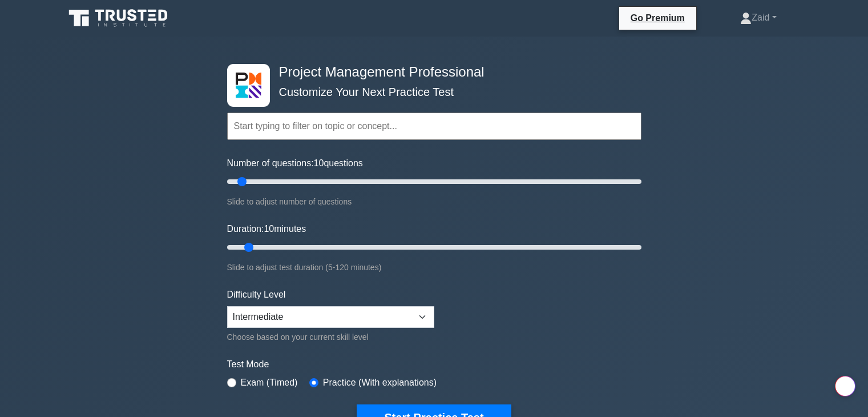 Image resolution: width=868 pixels, height=417 pixels. What do you see at coordinates (434, 202) in the screenshot?
I see `div: Slide to adjust number of questions` at bounding box center [434, 202].